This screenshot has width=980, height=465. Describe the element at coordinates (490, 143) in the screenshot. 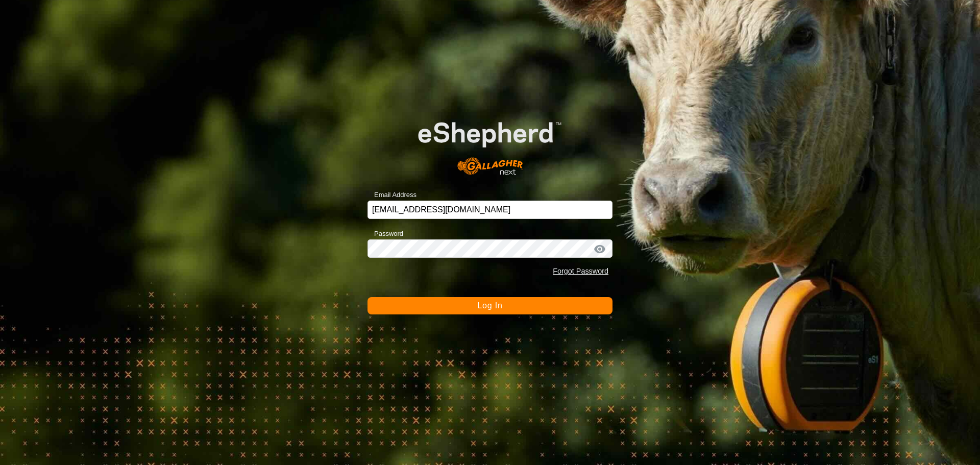

I see `img: E-shepherd Logo` at that location.